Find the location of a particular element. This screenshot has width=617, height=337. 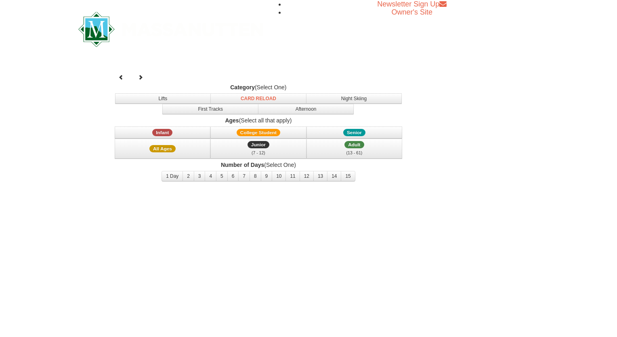

button: First Tracks is located at coordinates (210, 109).